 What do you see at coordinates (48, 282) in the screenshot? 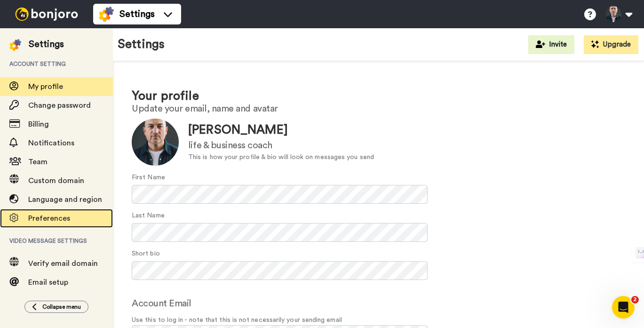
I see `span: Email setup` at bounding box center [48, 282].